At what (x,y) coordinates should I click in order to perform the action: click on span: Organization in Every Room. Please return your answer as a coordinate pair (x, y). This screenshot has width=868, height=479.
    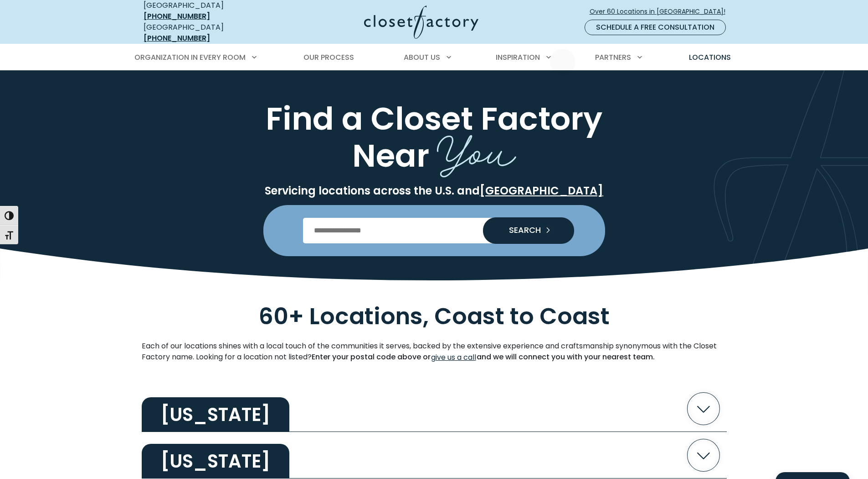
    Looking at the image, I should click on (190, 57).